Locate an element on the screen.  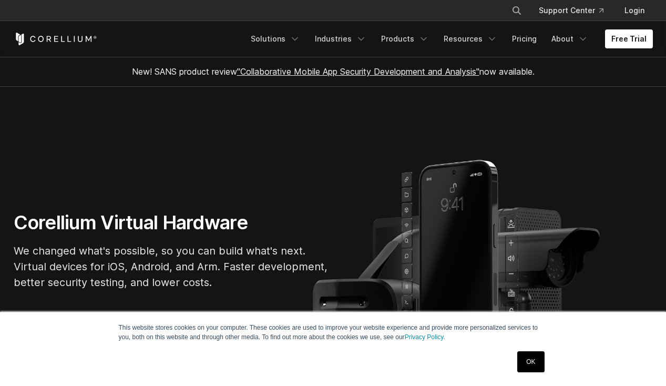
p: We changed what's possible, so you can build what's next. Virtual devices for iOS, Android, and A... is located at coordinates (171, 266).